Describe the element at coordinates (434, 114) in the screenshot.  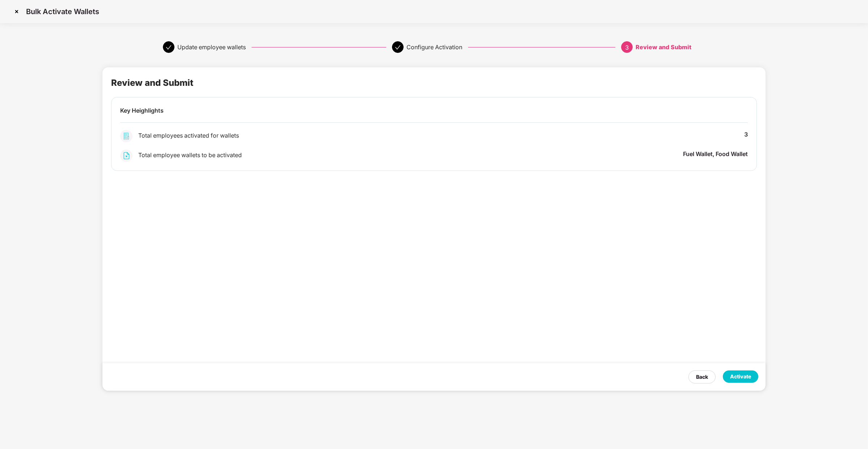
I see `div: Key Heighlights` at that location.